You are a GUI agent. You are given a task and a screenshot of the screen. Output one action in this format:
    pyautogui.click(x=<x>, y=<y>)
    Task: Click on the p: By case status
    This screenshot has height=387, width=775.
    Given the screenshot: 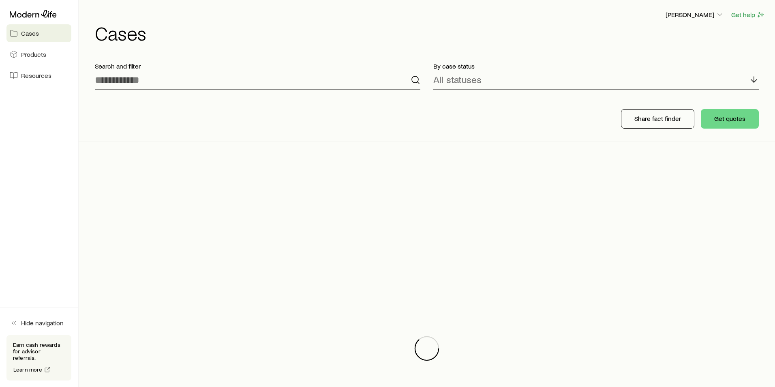 What is the action you would take?
    pyautogui.click(x=596, y=66)
    